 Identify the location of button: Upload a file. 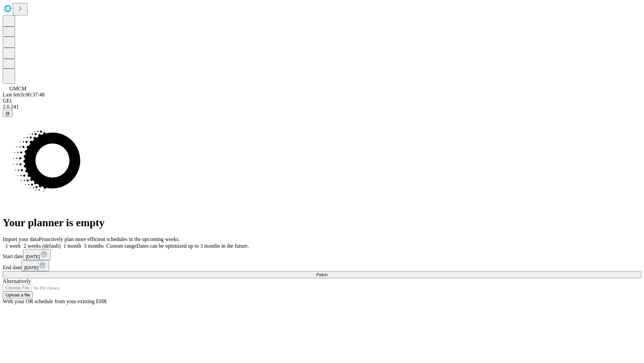
(18, 294).